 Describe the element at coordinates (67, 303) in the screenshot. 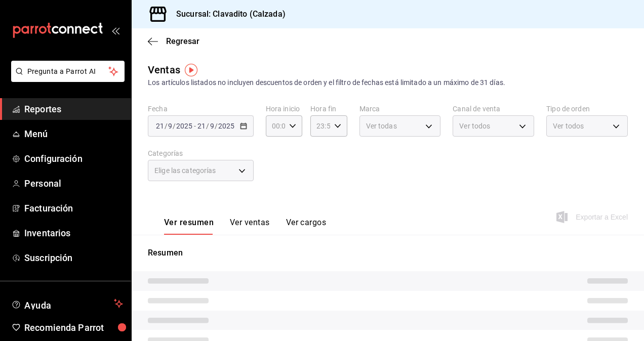

I see `span: Ayuda` at that location.